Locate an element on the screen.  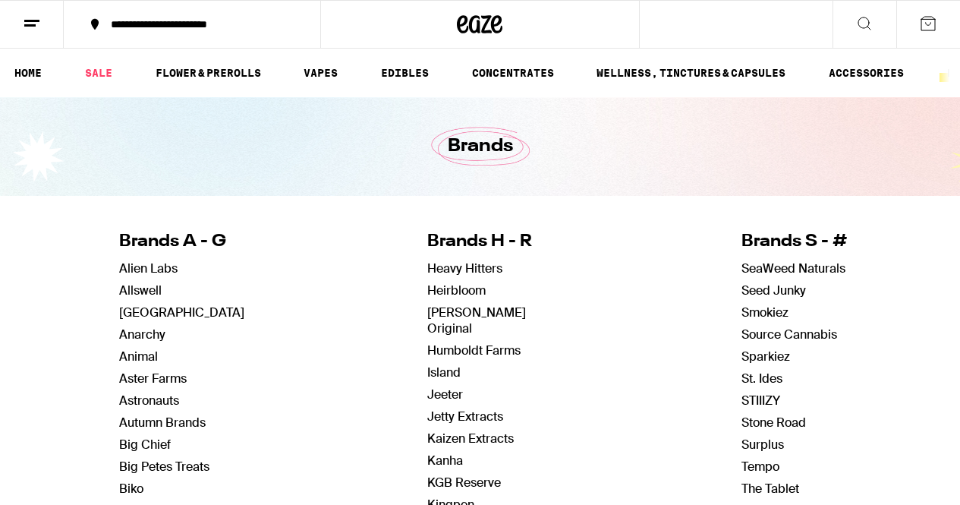
a: EDIBLES is located at coordinates (404, 73).